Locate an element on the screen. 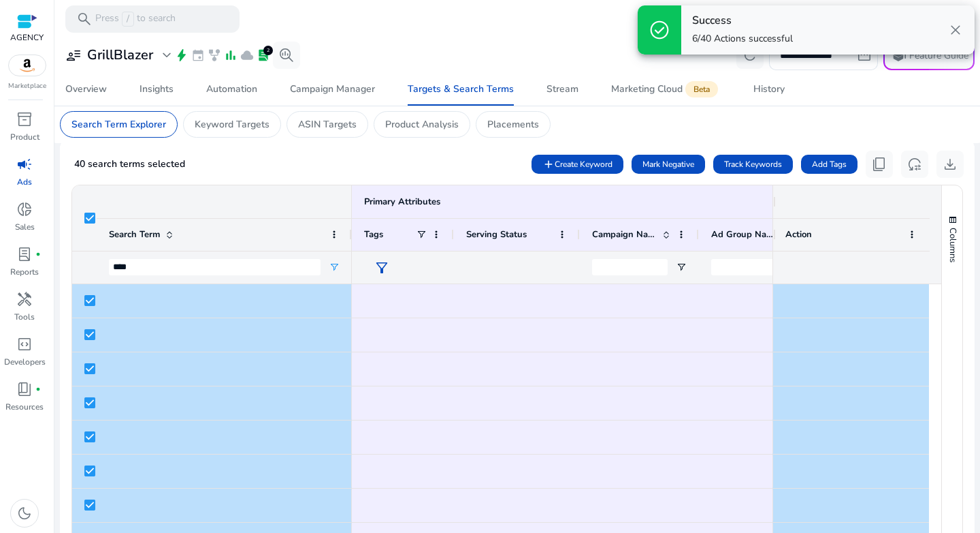  span: Columns is located at coordinates (953, 244).